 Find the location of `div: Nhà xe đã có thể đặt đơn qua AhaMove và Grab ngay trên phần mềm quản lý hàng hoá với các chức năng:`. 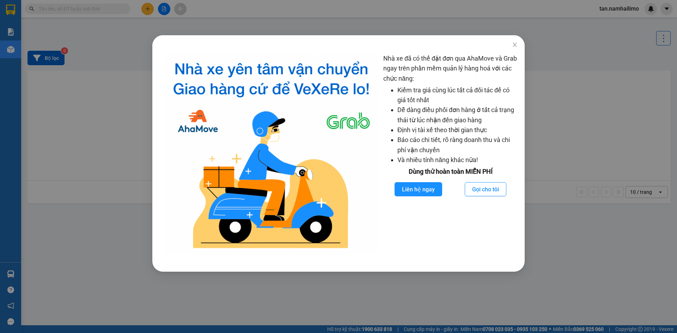

div: Nhà xe đã có thể đặt đơn qua AhaMove và Grab ngay trên phần mềm quản lý hàng hoá với các chức năng: is located at coordinates (450, 154).